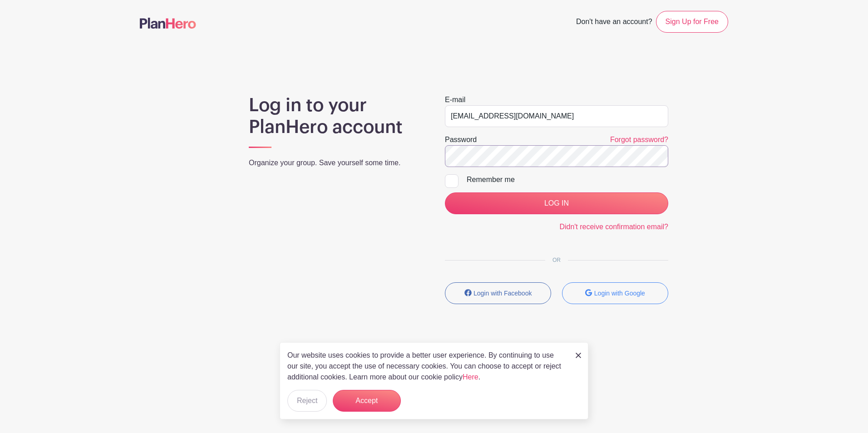 The image size is (868, 433). What do you see at coordinates (427, 366) in the screenshot?
I see `p: Our website uses cookies to provide a better user experience. By continuing to use our site, you ...` at bounding box center [427, 366].